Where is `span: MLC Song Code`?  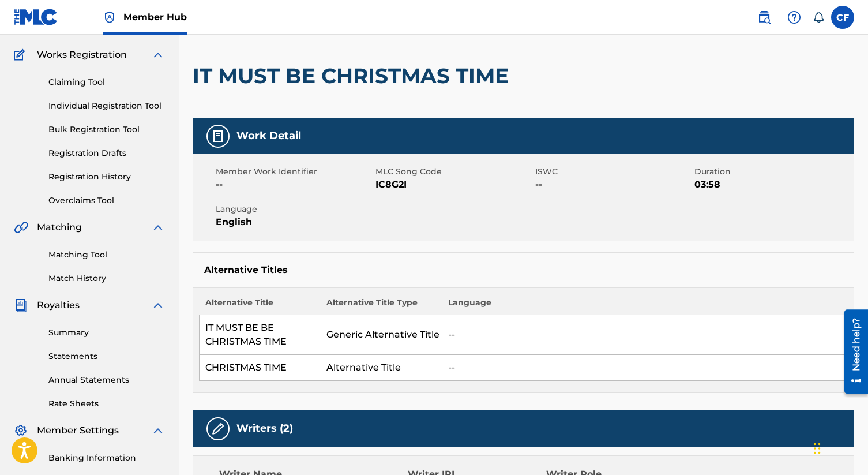 span: MLC Song Code is located at coordinates (454, 171).